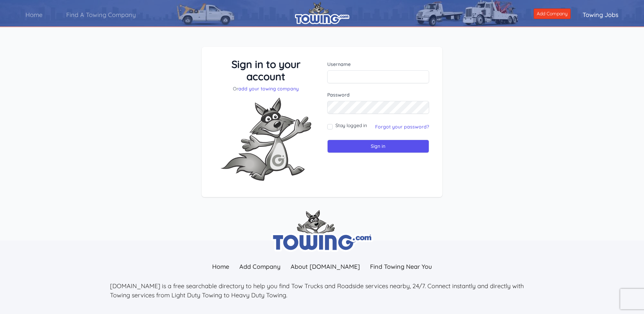 This screenshot has height=314, width=644. Describe the element at coordinates (378, 146) in the screenshot. I see `input: Sign in` at that location.